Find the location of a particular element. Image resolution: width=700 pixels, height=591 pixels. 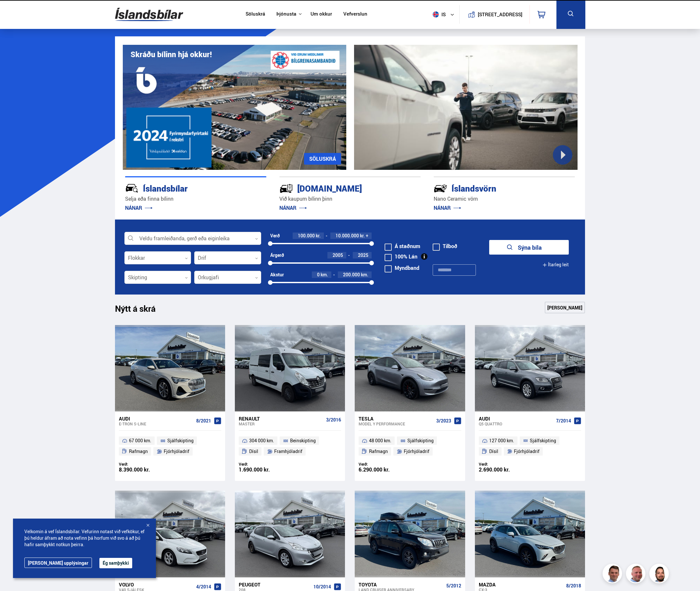

label: 100% Lán is located at coordinates (401, 256).